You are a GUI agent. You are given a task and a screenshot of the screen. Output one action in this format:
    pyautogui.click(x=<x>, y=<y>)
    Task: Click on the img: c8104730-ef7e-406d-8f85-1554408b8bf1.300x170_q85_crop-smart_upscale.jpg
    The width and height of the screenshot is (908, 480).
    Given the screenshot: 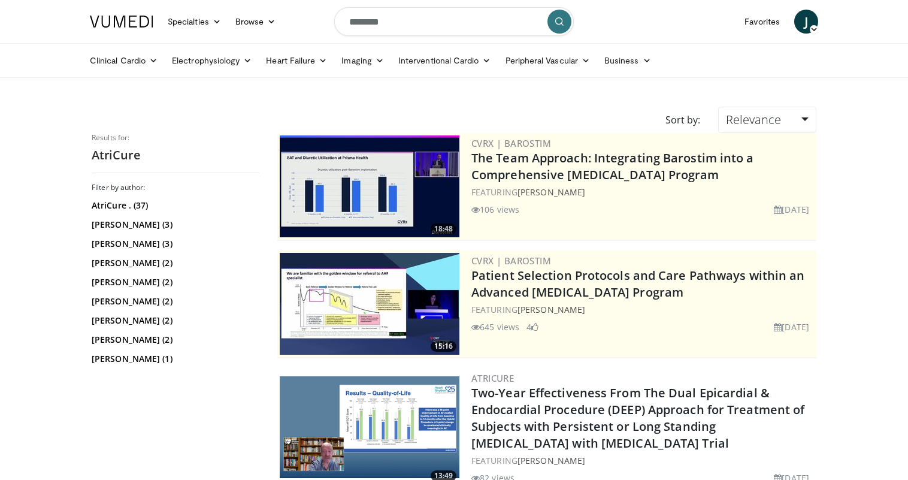 What is the action you would take?
    pyautogui.click(x=370, y=304)
    